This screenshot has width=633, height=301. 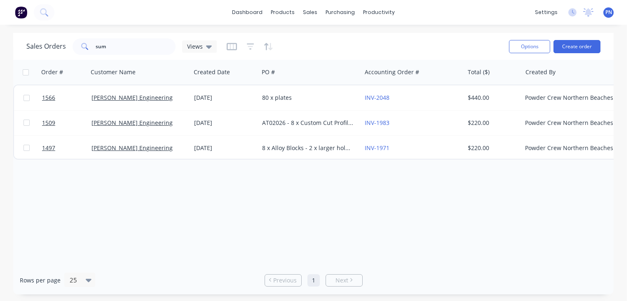 I want to click on span: 1509, so click(x=49, y=123).